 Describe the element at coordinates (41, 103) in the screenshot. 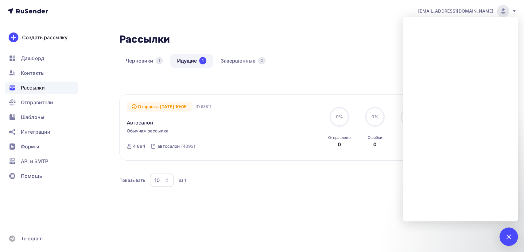

I see `a: Отправители` at that location.